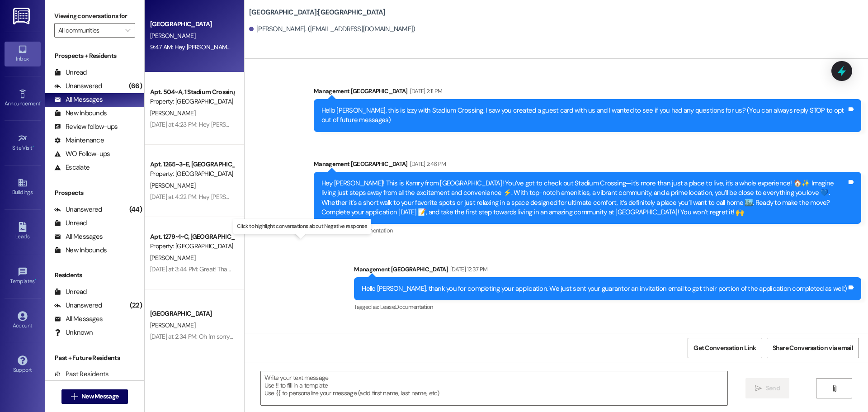  I want to click on div: WO Follow-ups, so click(82, 154).